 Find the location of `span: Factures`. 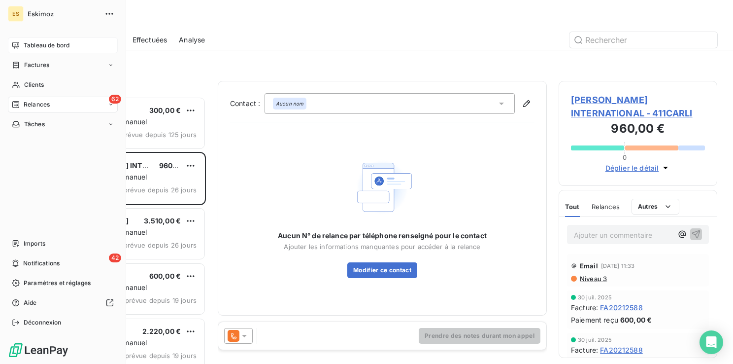

span: Factures is located at coordinates (36, 65).